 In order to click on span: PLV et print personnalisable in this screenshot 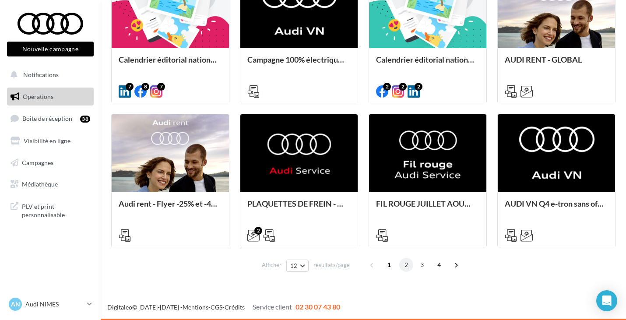, I will do `click(56, 210)`.